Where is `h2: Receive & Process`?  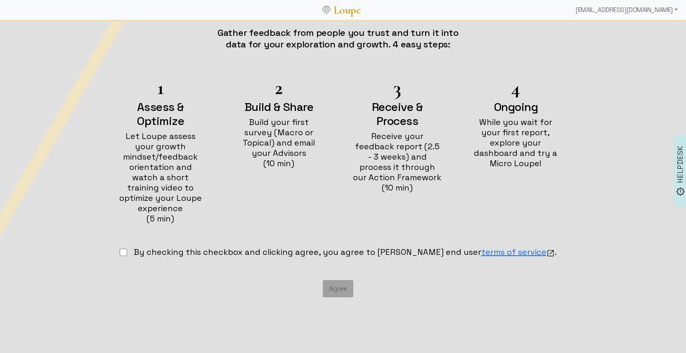
h2: Receive & Process is located at coordinates (397, 114).